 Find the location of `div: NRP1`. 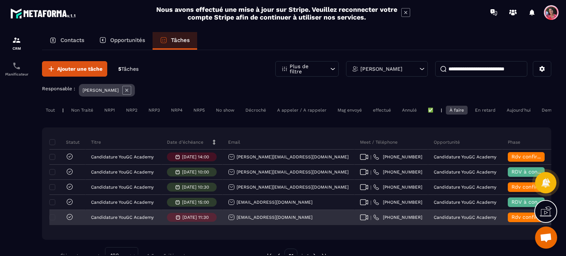

div: NRP1 is located at coordinates (109, 110).